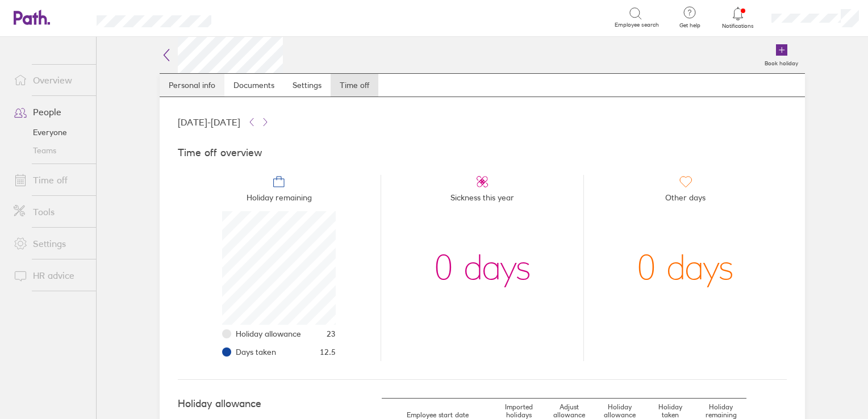 This screenshot has height=419, width=868. I want to click on a: Everyone, so click(50, 132).